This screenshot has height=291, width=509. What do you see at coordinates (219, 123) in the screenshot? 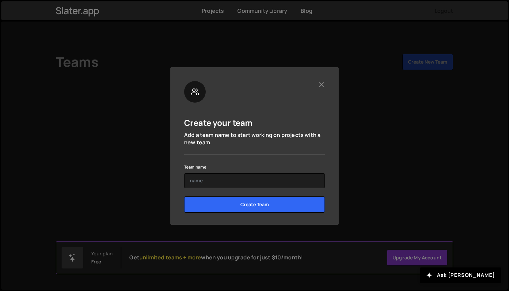
I see `h5: Create your team` at bounding box center [219, 123].